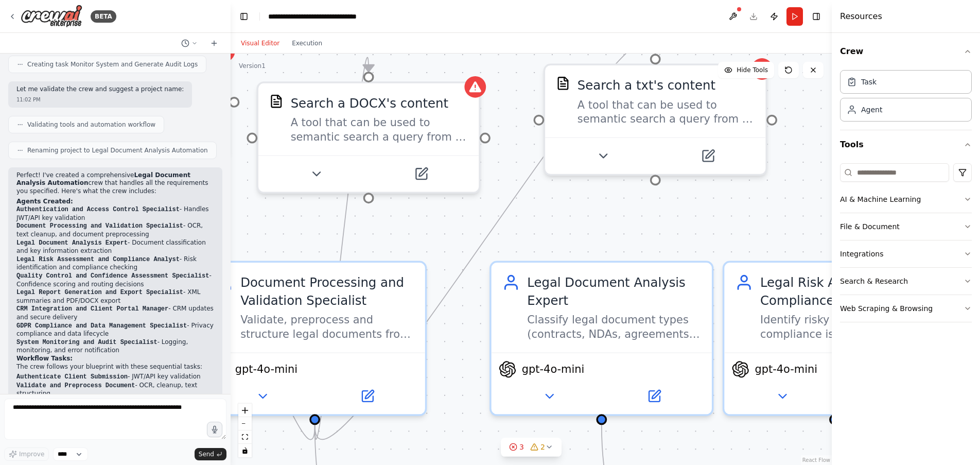 The width and height of the screenshot is (980, 465). Describe the element at coordinates (906, 281) in the screenshot. I see `button: Search & Research` at that location.